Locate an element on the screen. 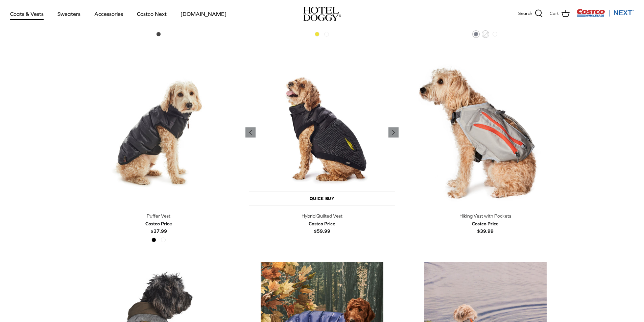  div: Hybrid Quilted Vest is located at coordinates (322, 216).